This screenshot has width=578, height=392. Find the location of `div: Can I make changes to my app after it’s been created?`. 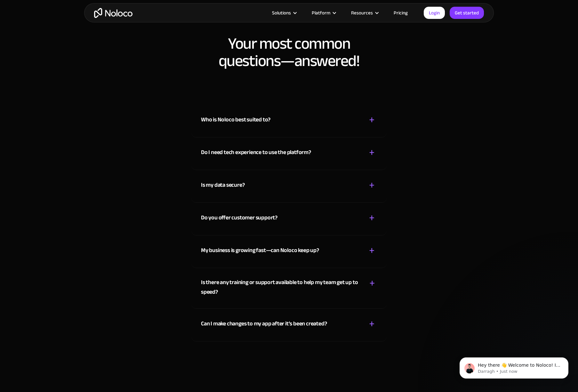

div: Can I make changes to my app after it’s been created? is located at coordinates (264, 324).